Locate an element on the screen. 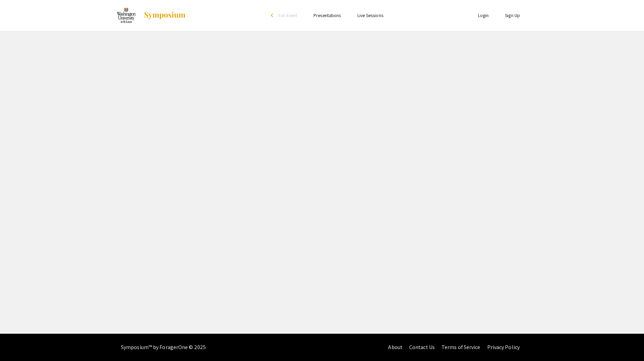 This screenshot has width=644, height=361. img: Washington University in St. Louis Undergraduate Research Week 2021 is located at coordinates (126, 16).